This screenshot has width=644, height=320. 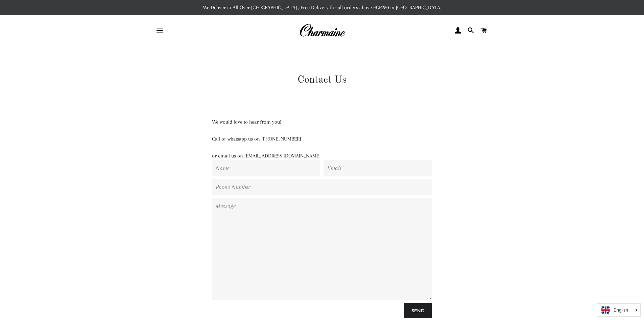 What do you see at coordinates (322, 122) in the screenshot?
I see `p: We would love to hear from you!` at bounding box center [322, 122].